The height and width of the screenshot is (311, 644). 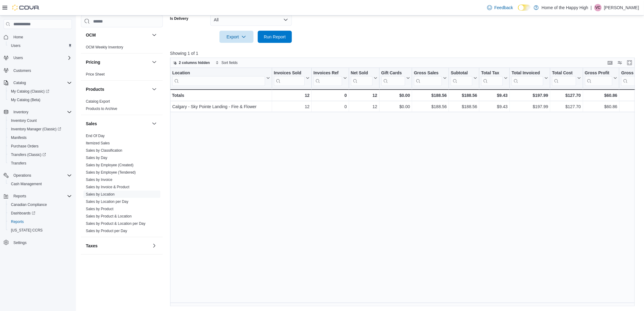 What do you see at coordinates (104, 47) in the screenshot?
I see `span: OCM Weekly Inventory` at bounding box center [104, 47].